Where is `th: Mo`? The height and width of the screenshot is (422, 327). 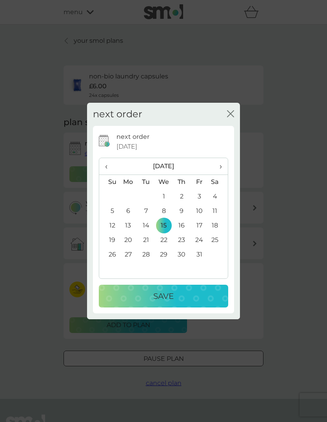 th: Mo is located at coordinates (128, 182).